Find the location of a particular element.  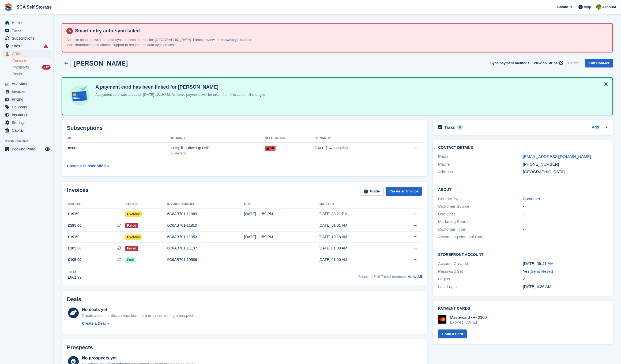

div: £661.99 is located at coordinates (75, 277).